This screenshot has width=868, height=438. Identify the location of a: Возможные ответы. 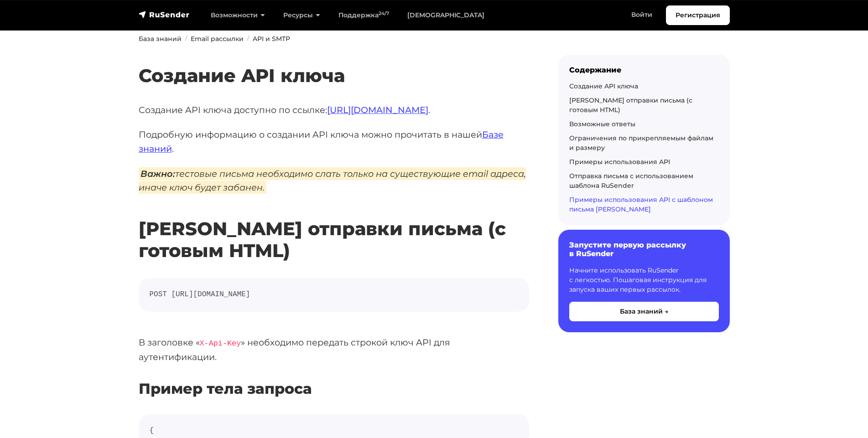
(602, 124).